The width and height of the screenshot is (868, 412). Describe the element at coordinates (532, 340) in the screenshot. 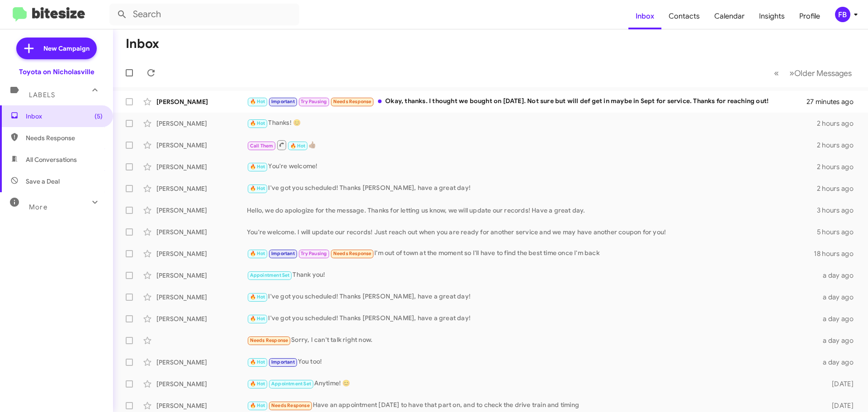

I see `div: Sorry, I can't talk right now.` at that location.